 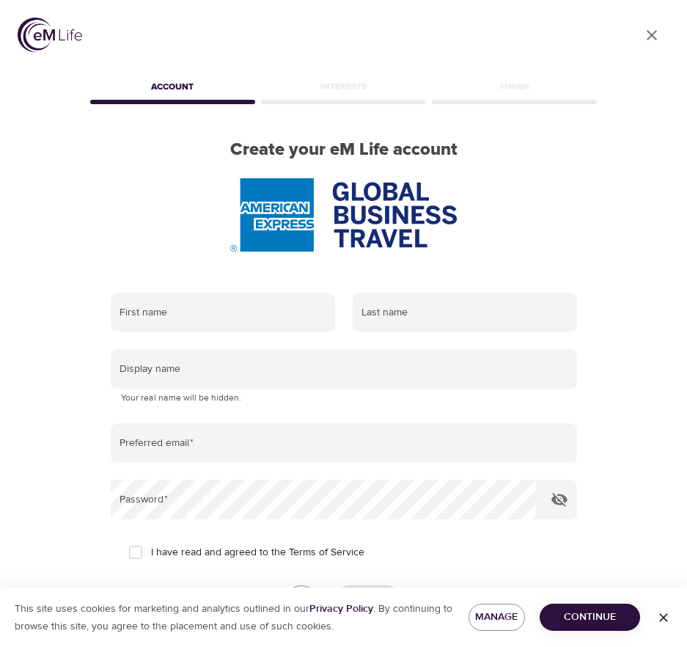 I want to click on a: Privacy Policy, so click(x=341, y=609).